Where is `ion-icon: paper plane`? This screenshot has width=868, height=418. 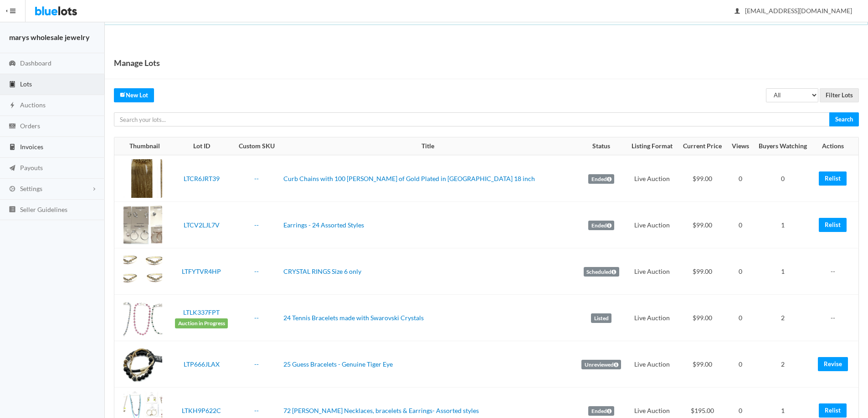
ion-icon: paper plane is located at coordinates (12, 168).